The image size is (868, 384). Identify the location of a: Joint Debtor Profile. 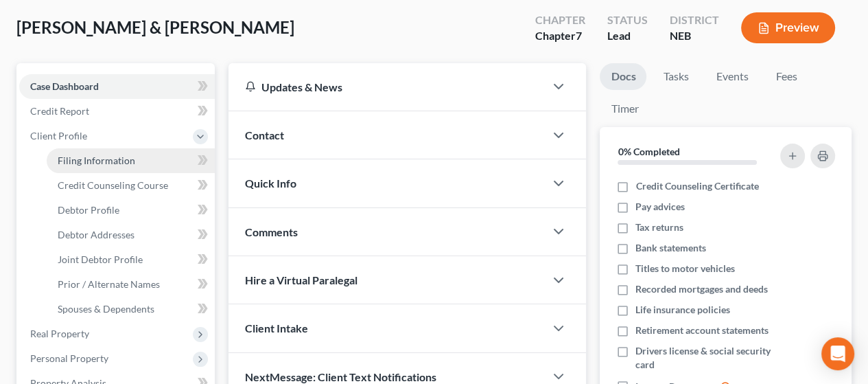
(130, 260).